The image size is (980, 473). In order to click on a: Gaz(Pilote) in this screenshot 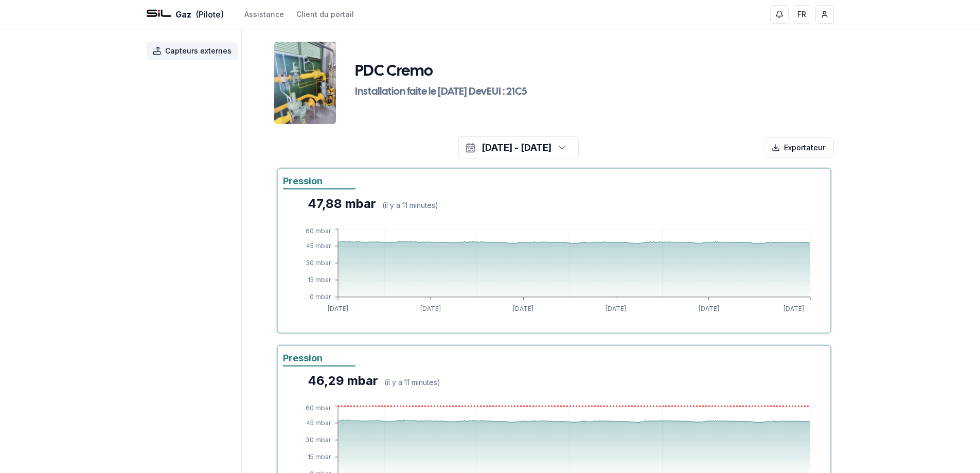, I will do `click(185, 14)`.